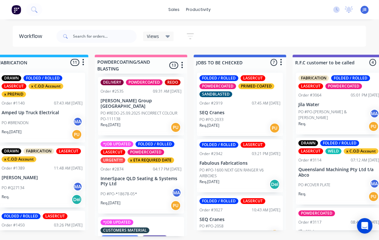 Image resolution: width=379 pixels, height=240 pixels. What do you see at coordinates (113, 160) in the screenshot?
I see `div: URGENT!!!!` at bounding box center [113, 160].